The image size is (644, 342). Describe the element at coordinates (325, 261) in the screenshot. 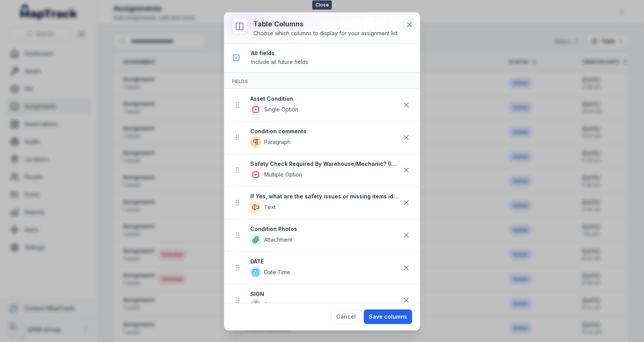

I see `strong: DATE` at that location.